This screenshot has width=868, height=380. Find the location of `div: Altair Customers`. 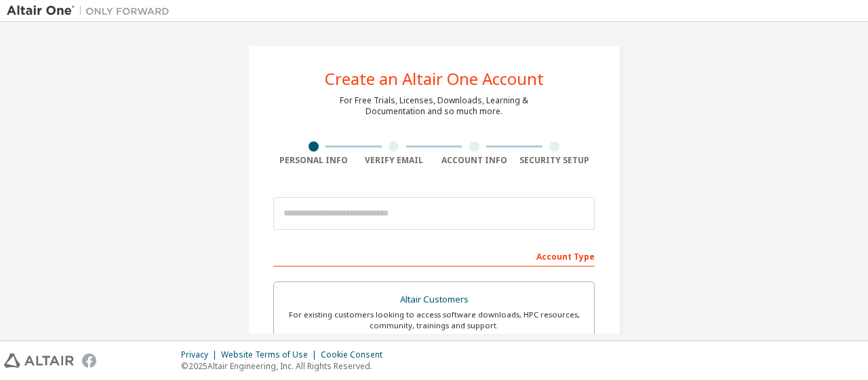

div: Altair Customers is located at coordinates (434, 300).